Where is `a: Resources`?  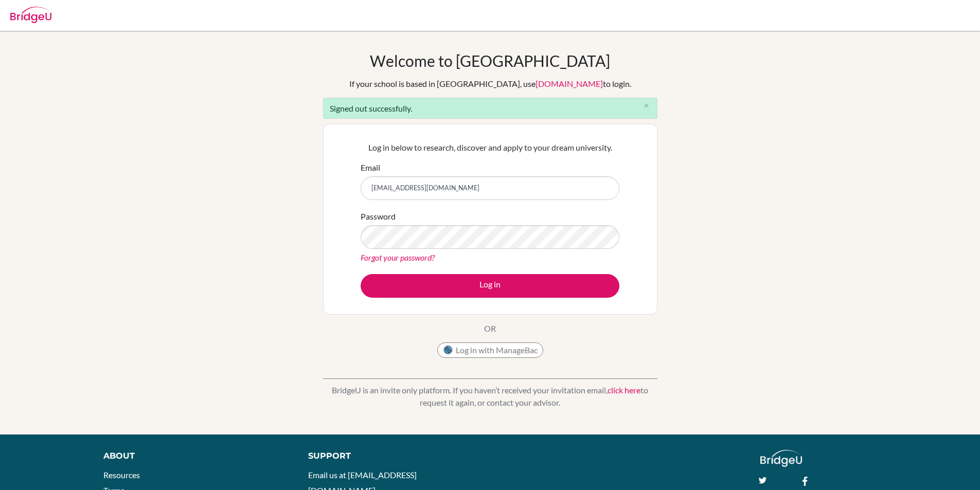 a: Resources is located at coordinates (122, 475).